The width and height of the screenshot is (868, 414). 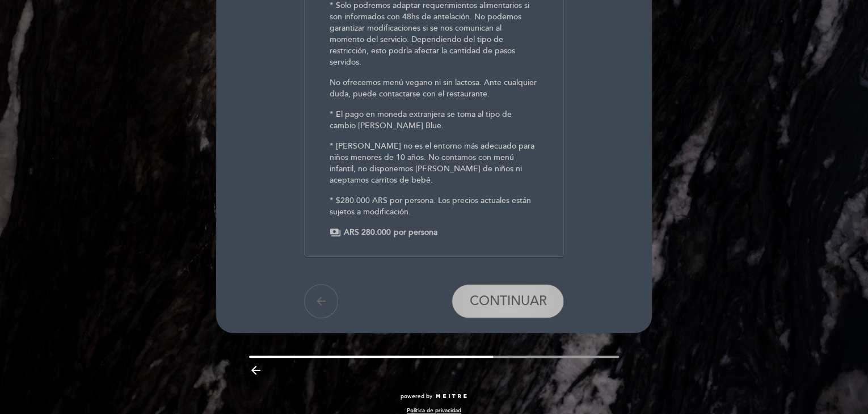 What do you see at coordinates (433, 88) in the screenshot?
I see `p: No ofrecemos menú vegano ni sin lactosa. Ante cualquier duda, puede contactarse con el restaurante.` at bounding box center [433, 88].